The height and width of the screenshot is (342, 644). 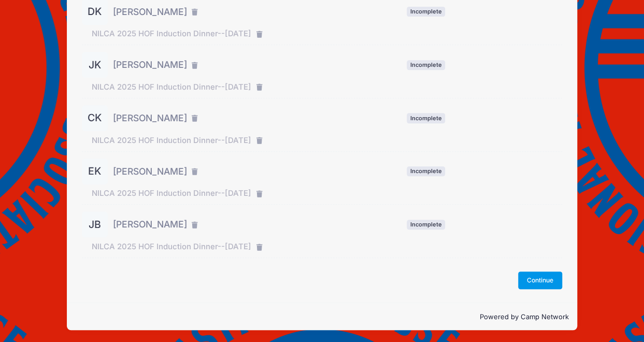 I want to click on div: JB, so click(x=95, y=224).